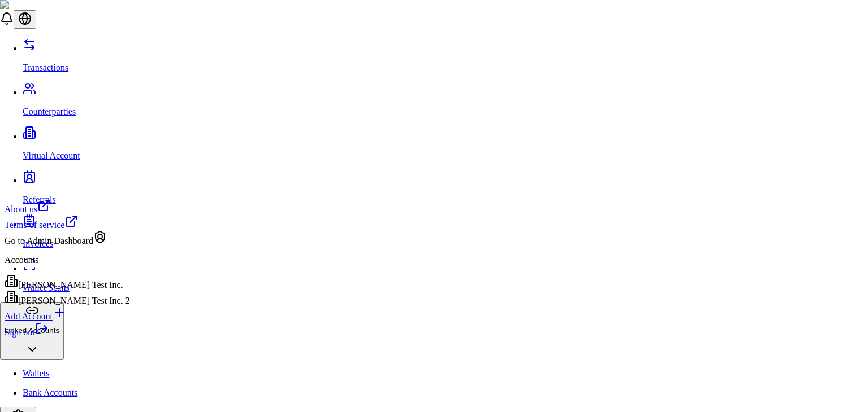 The height and width of the screenshot is (412, 868). Describe the element at coordinates (67, 206) in the screenshot. I see `a: About us` at that location.